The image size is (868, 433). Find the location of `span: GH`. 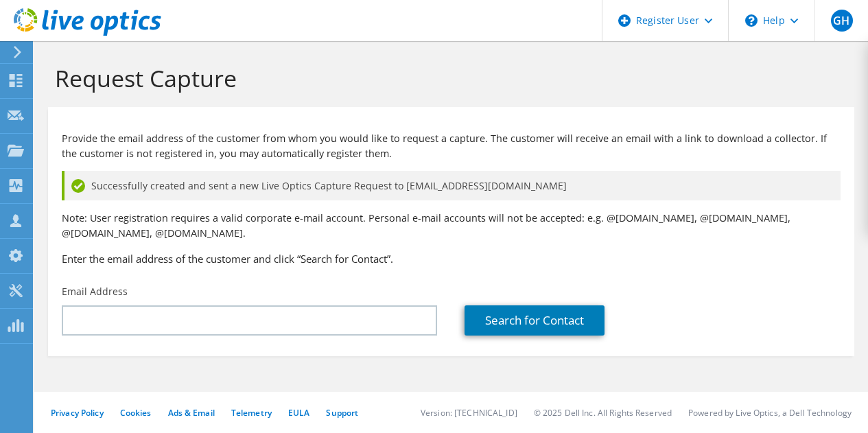

span: GH is located at coordinates (842, 21).